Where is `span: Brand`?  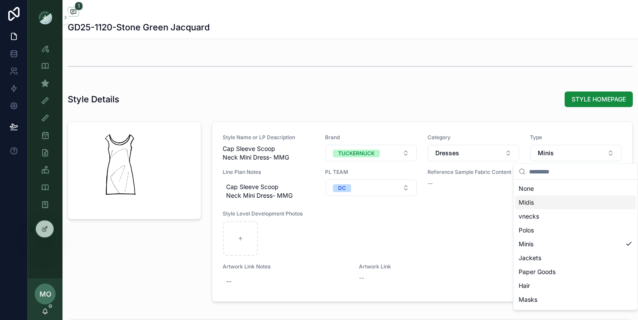 span: Brand is located at coordinates (371, 138).